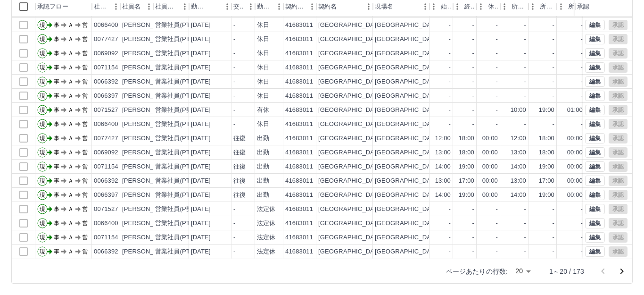  Describe the element at coordinates (523, 271) in the screenshot. I see `div: 20` at that location.